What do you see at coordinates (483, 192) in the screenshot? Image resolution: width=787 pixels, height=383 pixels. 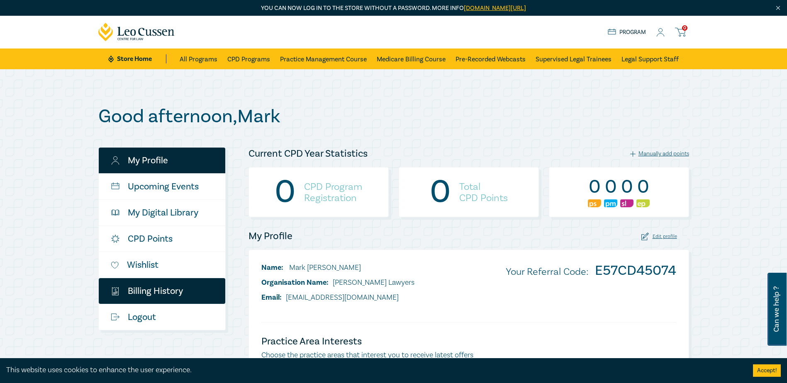 I see `h4: Total CPD Points` at bounding box center [483, 192].